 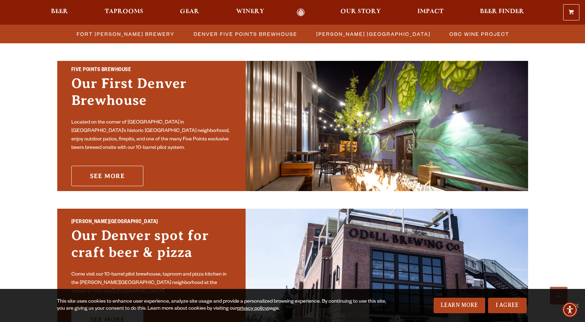 What do you see at coordinates (252, 309) in the screenshot?
I see `a: privacy policy` at bounding box center [252, 309].